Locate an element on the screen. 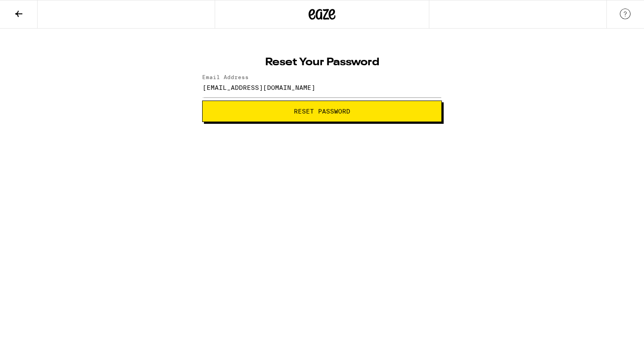 This screenshot has height=345, width=644. span: Hi. Need any help? is located at coordinates (35, 10).